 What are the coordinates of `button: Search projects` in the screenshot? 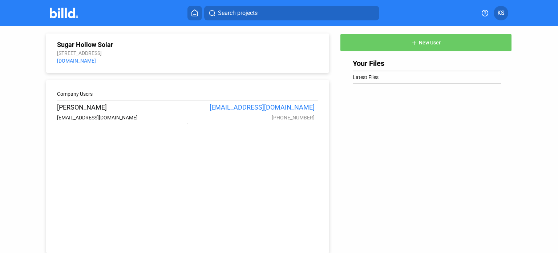 It's located at (292, 13).